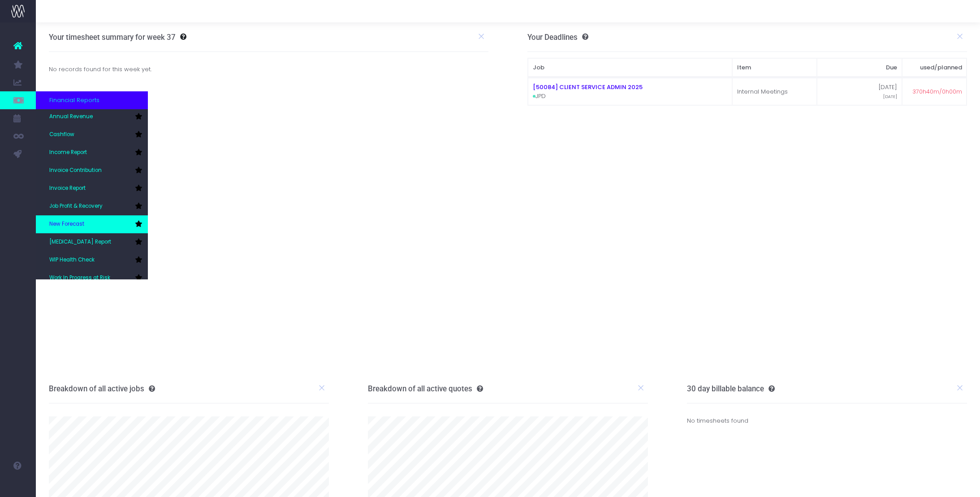  What do you see at coordinates (61, 135) in the screenshot?
I see `span: Cashflow` at bounding box center [61, 135].